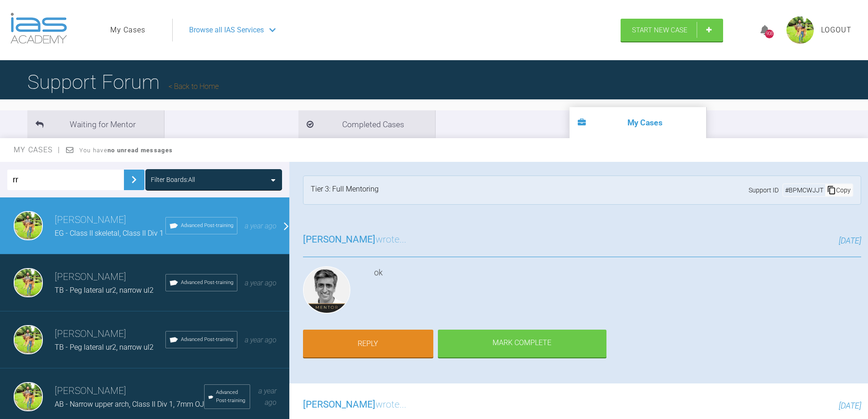  I want to click on li: My Cases, so click(638, 123).